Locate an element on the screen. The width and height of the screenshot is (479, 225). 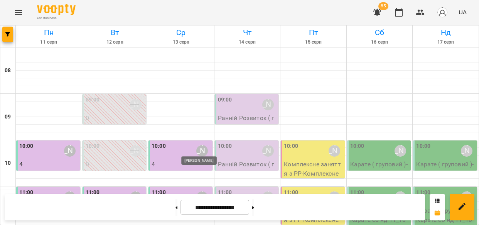
button: Menu is located at coordinates (19, 12).